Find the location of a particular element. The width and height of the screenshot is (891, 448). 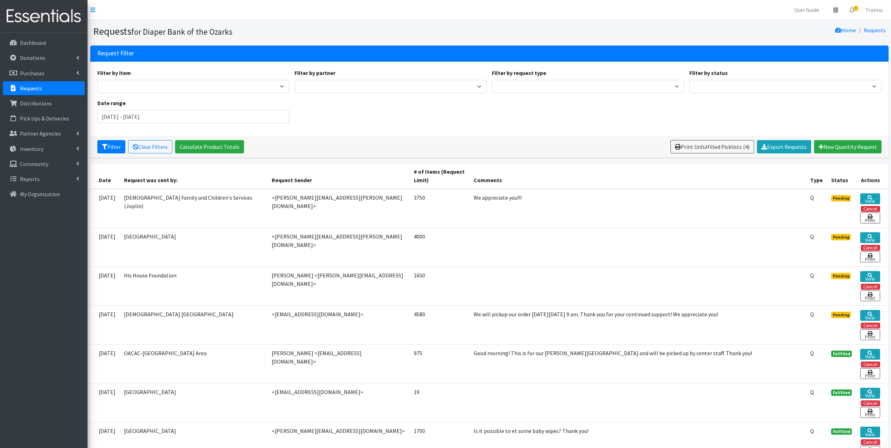

label: Filter by request type is located at coordinates (519, 73).